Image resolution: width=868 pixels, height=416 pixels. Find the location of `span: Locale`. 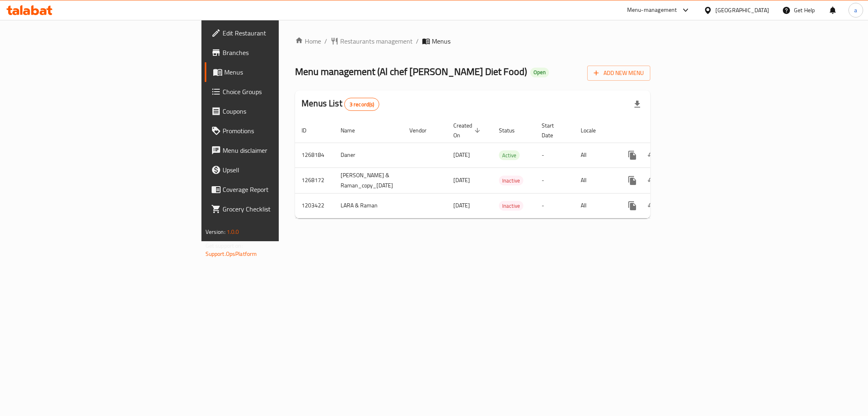

span: Locale is located at coordinates (594, 130).